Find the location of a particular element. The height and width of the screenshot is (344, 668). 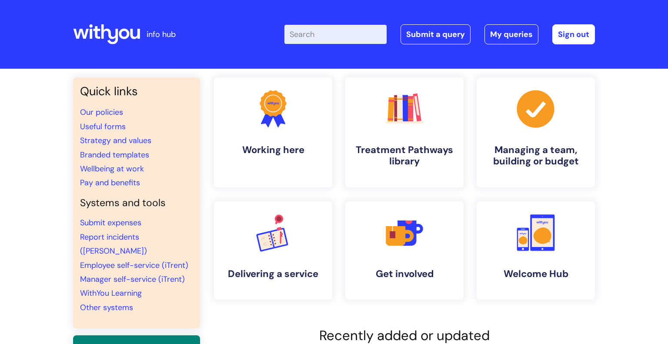

a: WithYou Learning is located at coordinates (111, 293).